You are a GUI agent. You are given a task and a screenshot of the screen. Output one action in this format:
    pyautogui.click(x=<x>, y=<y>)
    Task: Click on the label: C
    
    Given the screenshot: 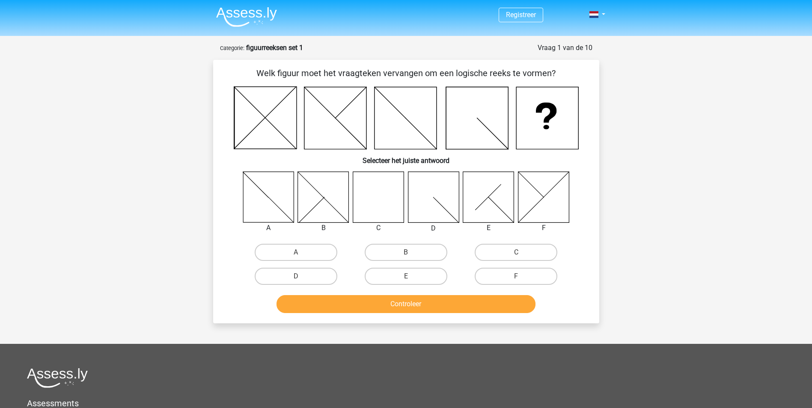 What is the action you would take?
    pyautogui.click(x=516, y=253)
    